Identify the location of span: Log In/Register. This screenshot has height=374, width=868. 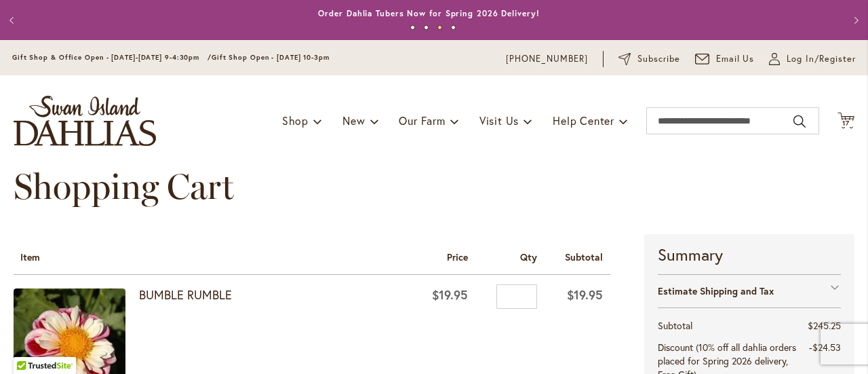
(821, 59).